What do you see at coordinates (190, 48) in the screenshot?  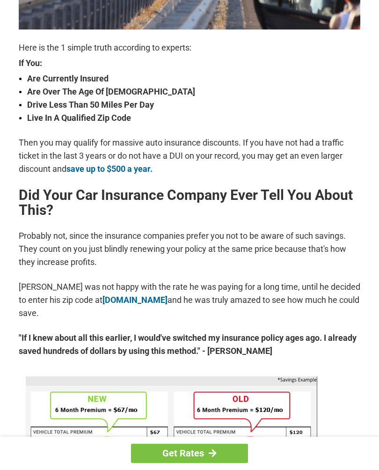 I see `p: Here is the 1 simple truth according to experts:` at bounding box center [190, 48].